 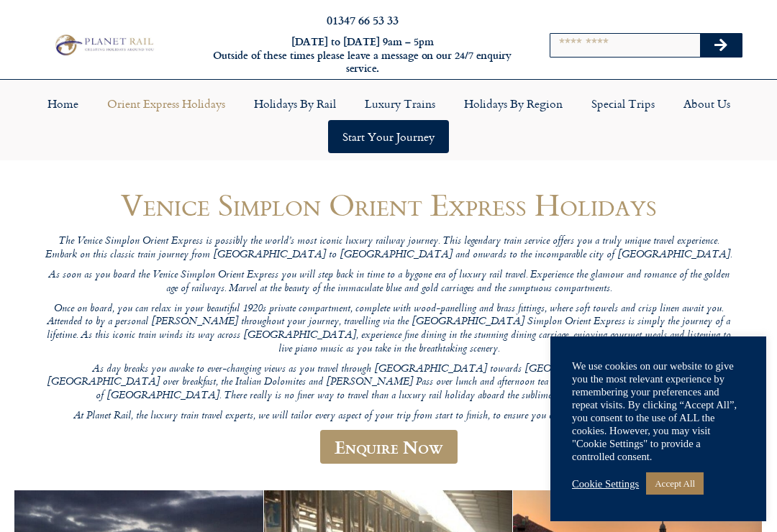 I want to click on p: At Planet Rail, the luxury train travel experts, we will tailor every aspect of your trip from st..., so click(x=388, y=417).